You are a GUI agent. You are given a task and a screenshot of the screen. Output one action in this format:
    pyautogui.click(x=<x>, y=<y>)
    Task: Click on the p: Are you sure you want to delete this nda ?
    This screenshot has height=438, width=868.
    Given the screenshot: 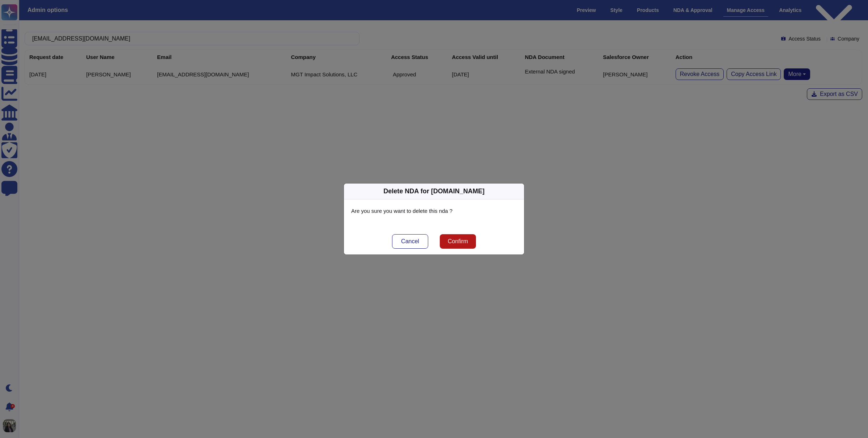 What is the action you would take?
    pyautogui.click(x=434, y=211)
    